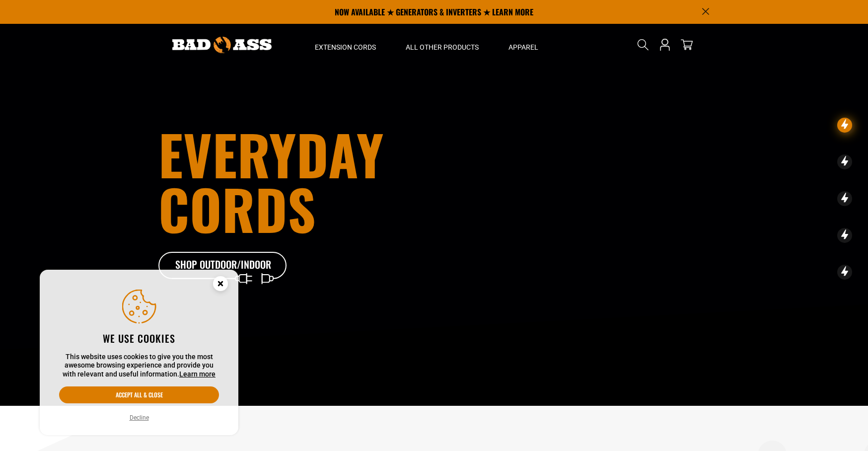 The height and width of the screenshot is (451, 868). What do you see at coordinates (222, 45) in the screenshot?
I see `img: Bad Ass Extension Cords` at bounding box center [222, 45].